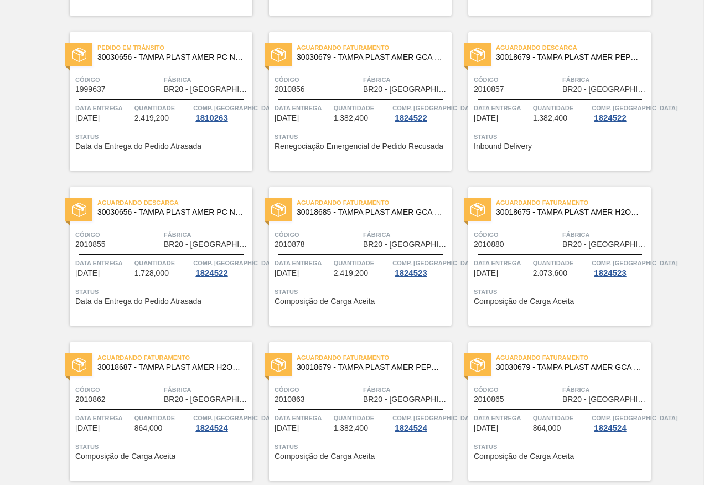 The image size is (704, 485). What do you see at coordinates (359, 146) in the screenshot?
I see `span: Renegociação Emergencial de Pedido Recusada` at bounding box center [359, 146].